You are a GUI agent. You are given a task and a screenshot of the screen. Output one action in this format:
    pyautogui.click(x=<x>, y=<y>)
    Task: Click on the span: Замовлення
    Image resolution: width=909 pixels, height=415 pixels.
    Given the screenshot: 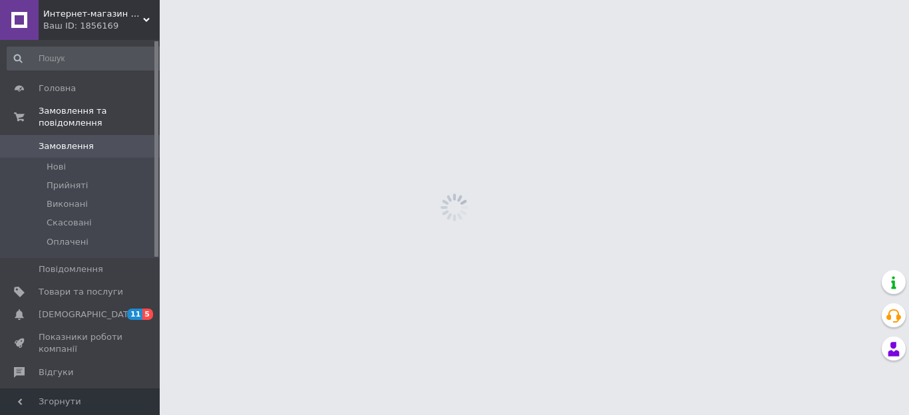 What is the action you would take?
    pyautogui.click(x=66, y=146)
    